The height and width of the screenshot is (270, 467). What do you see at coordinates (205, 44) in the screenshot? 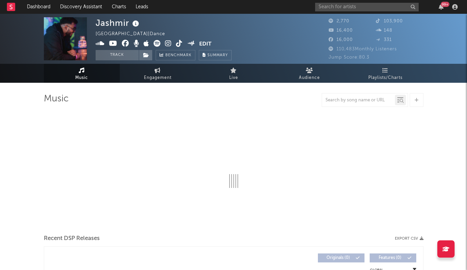
I see `button: Edit` at bounding box center [205, 44].